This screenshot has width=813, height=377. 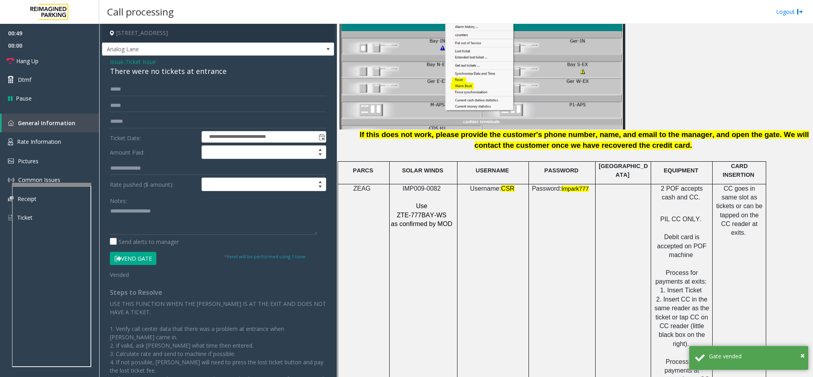 I want to click on span: Debit card is accepted on POF machine, so click(x=682, y=246).